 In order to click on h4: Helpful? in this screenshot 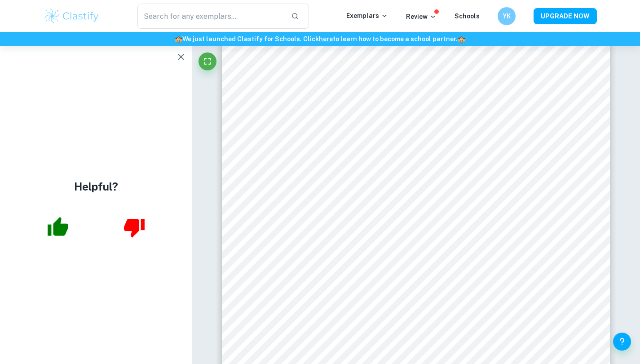, I will do `click(96, 187)`.